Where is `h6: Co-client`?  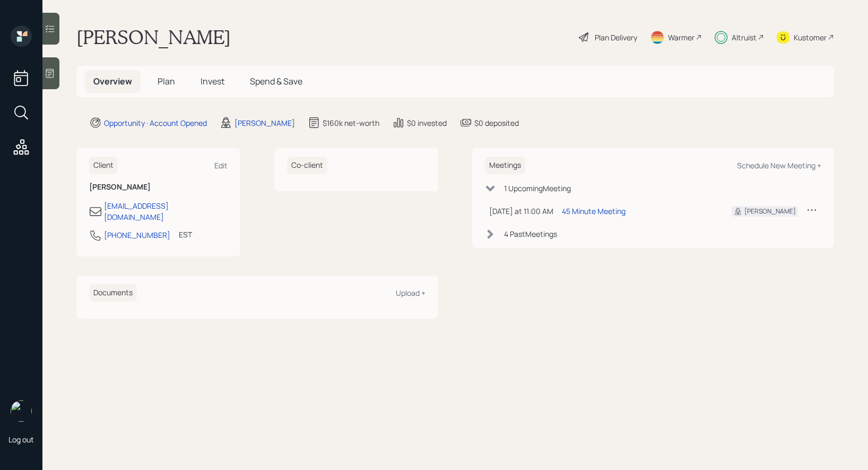 h6: Co-client is located at coordinates (307, 165).